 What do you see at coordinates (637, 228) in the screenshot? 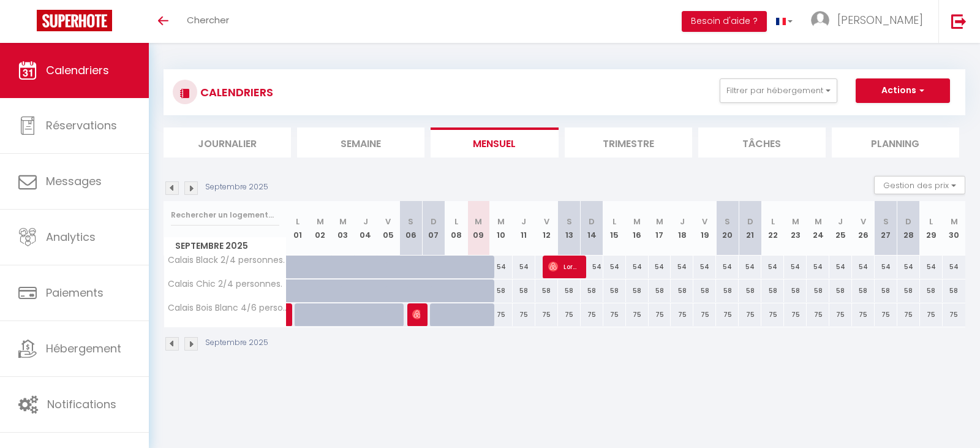
I see `th: 16` at bounding box center [637, 228].